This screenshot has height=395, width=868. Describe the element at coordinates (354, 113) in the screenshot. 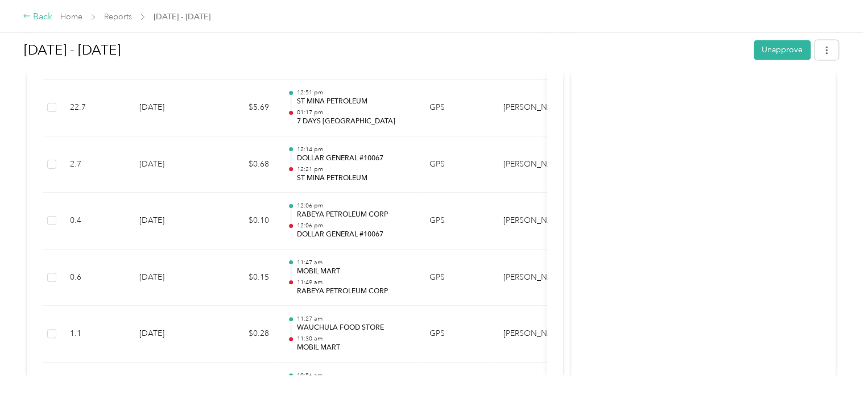

I see `p: 01:17 pm` at that location.